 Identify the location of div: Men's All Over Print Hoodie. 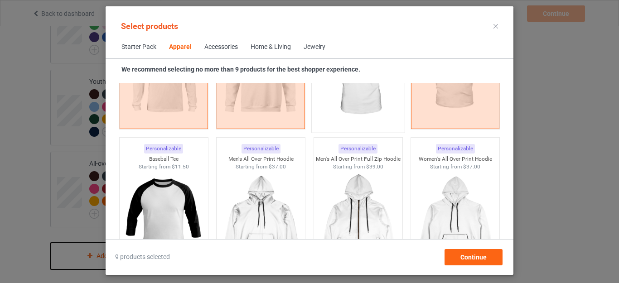
(261, 159).